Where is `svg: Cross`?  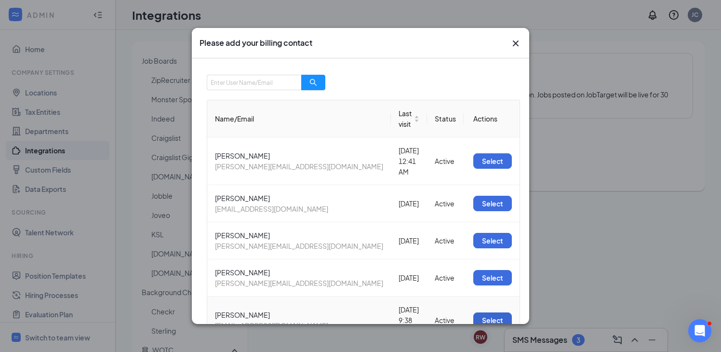
svg: Cross is located at coordinates (516, 43).